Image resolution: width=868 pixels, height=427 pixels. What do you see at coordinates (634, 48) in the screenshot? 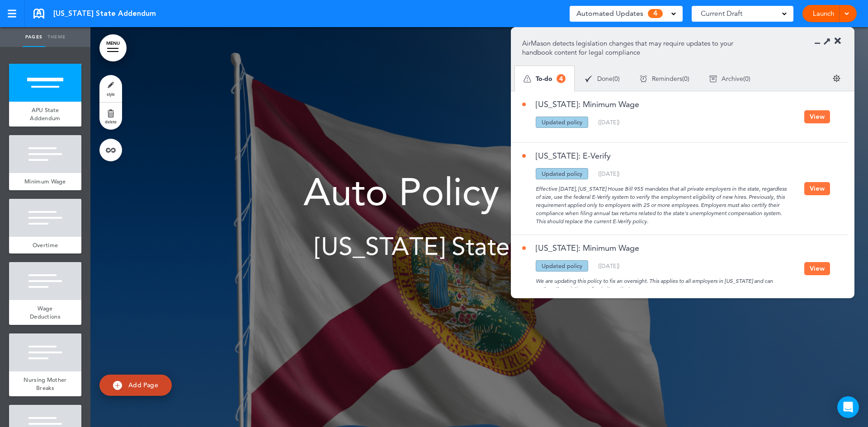
I see `p: AirMason detects legislation changes that may require updates to your handbook content for legal ...` at bounding box center [634, 48].